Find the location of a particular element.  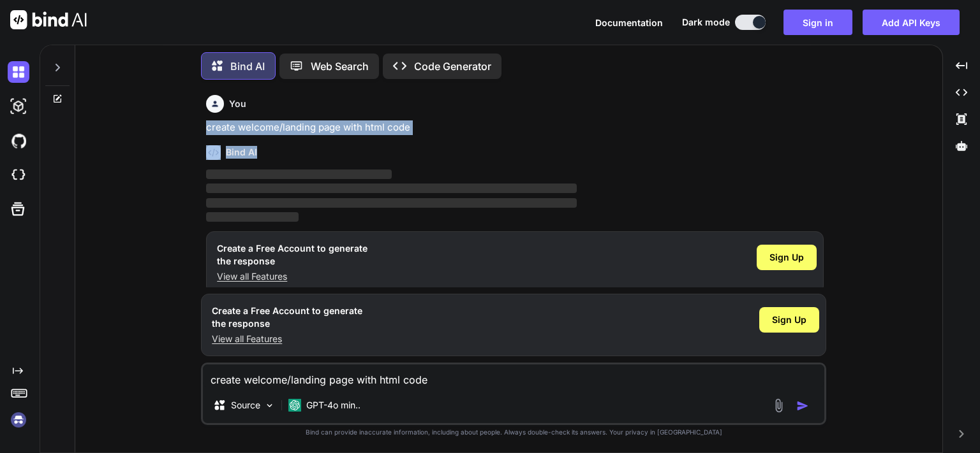

img: GPT-4o mini is located at coordinates (294, 405).